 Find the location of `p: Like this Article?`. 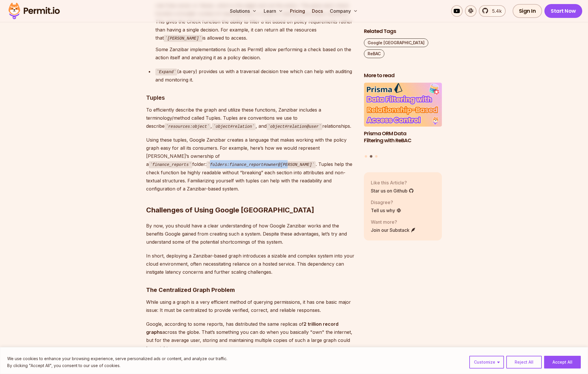

p: Like this Article? is located at coordinates (392, 182).